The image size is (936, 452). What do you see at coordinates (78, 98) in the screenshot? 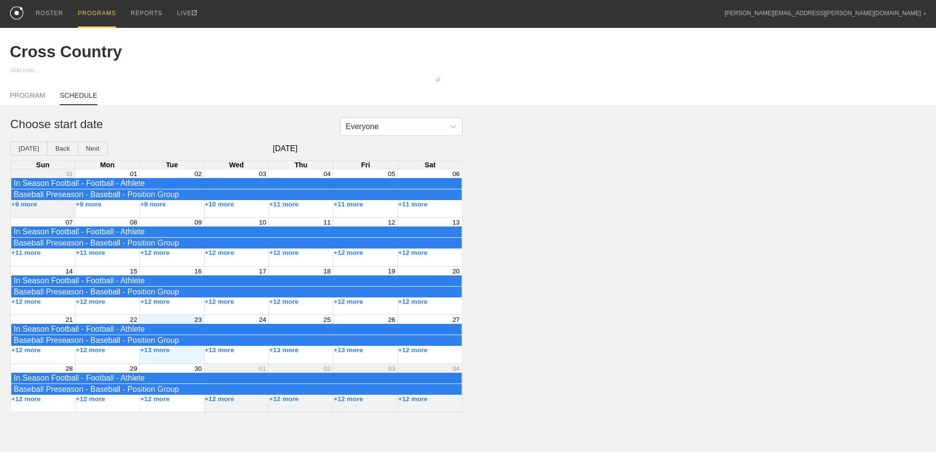
I see `a: SCHEDULE` at bounding box center [78, 98].